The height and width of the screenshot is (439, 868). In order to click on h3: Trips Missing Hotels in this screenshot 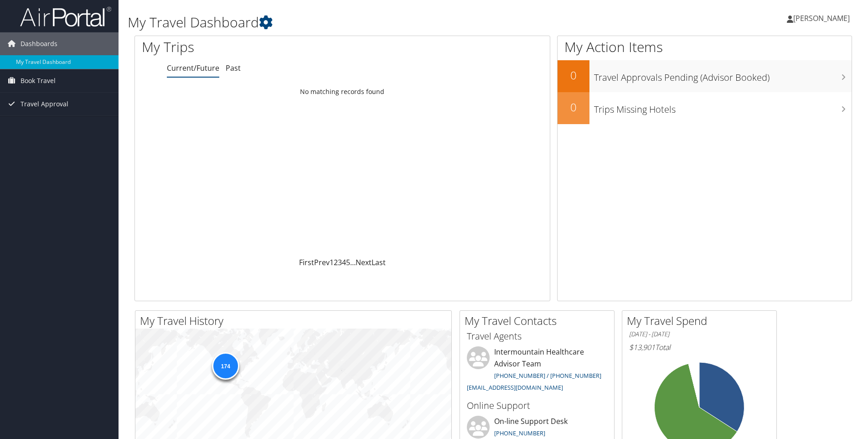, I will do `click(723, 107)`.